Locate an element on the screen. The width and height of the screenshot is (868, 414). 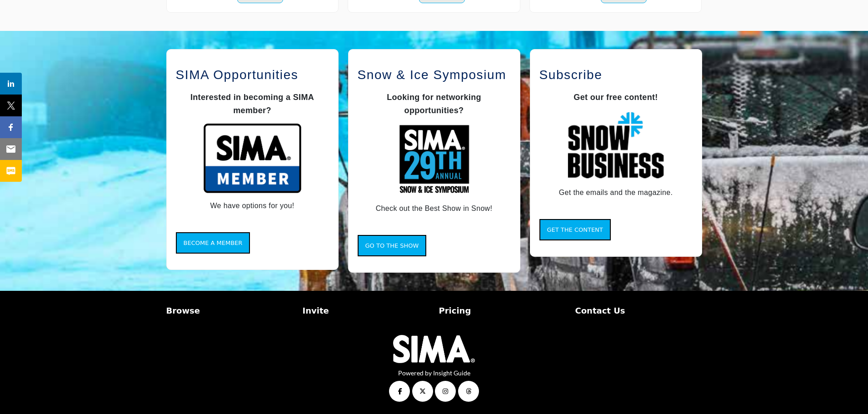
p: Browse is located at coordinates (229, 310).